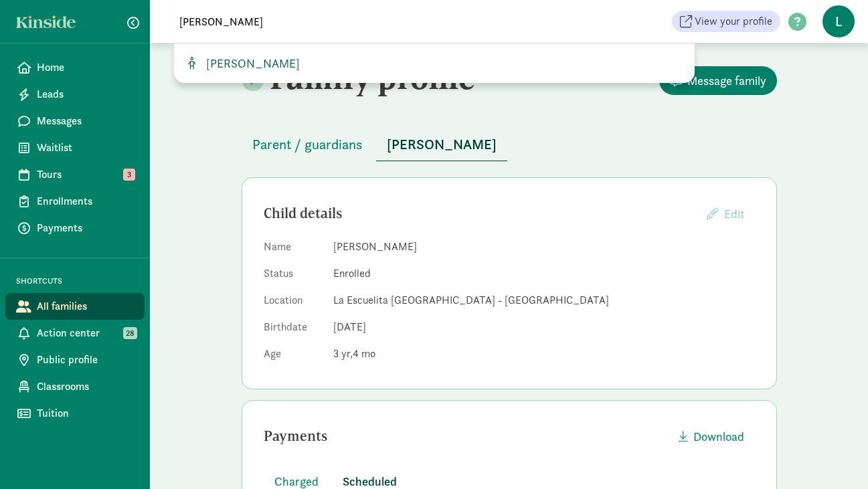 The width and height of the screenshot is (868, 489). I want to click on a: Payments, so click(75, 228).